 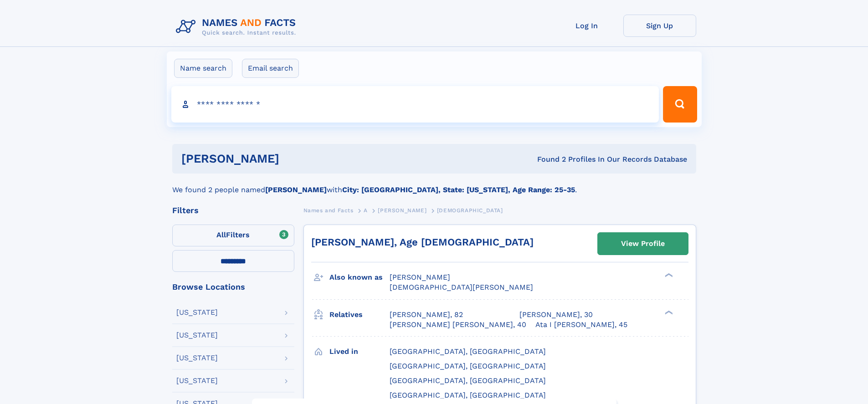 I want to click on a: Names and Facts, so click(x=329, y=210).